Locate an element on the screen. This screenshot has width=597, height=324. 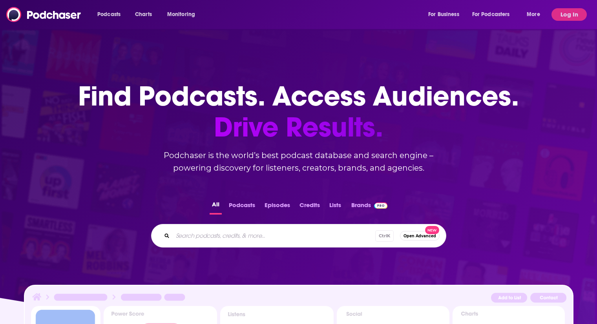
h2: Podchaser is the world’s best podcast database and search engine – powering discovery for listene... is located at coordinates (299, 162).